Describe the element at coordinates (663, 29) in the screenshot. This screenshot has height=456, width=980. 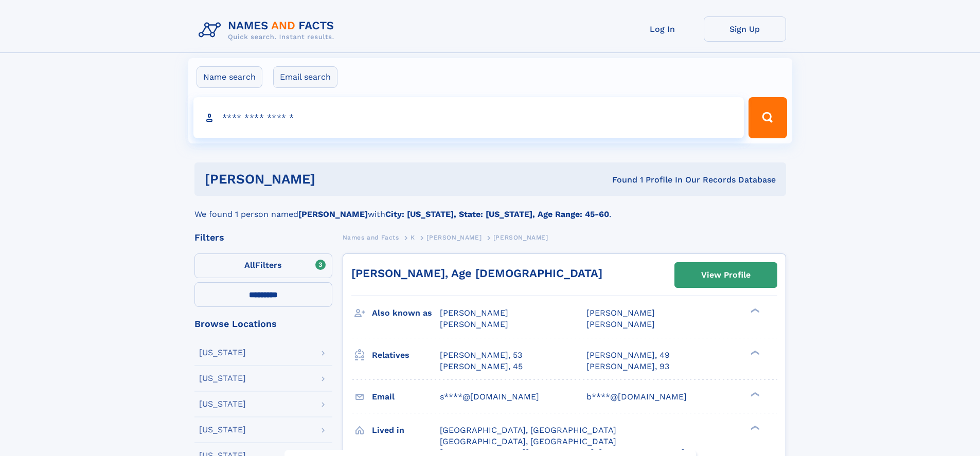
I see `a: Log In` at that location.